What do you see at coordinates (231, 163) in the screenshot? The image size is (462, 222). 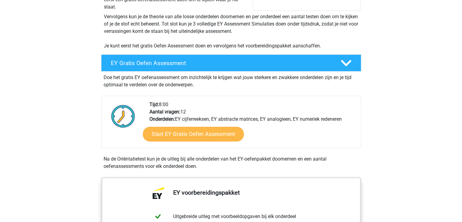 I see `div: Na de Oriëntatietest kun je de uitleg bij alle onderdelen van het EY-oefenpakket doornemen en een...` at bounding box center [231, 163].